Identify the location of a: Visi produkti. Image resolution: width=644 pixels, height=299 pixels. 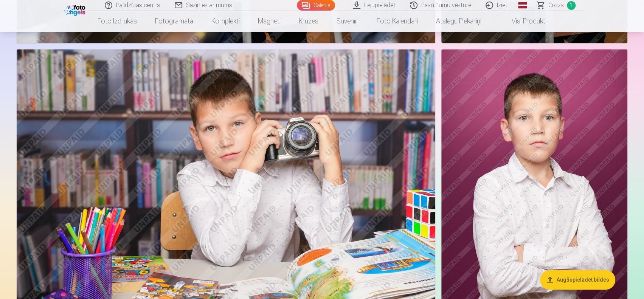
(523, 21).